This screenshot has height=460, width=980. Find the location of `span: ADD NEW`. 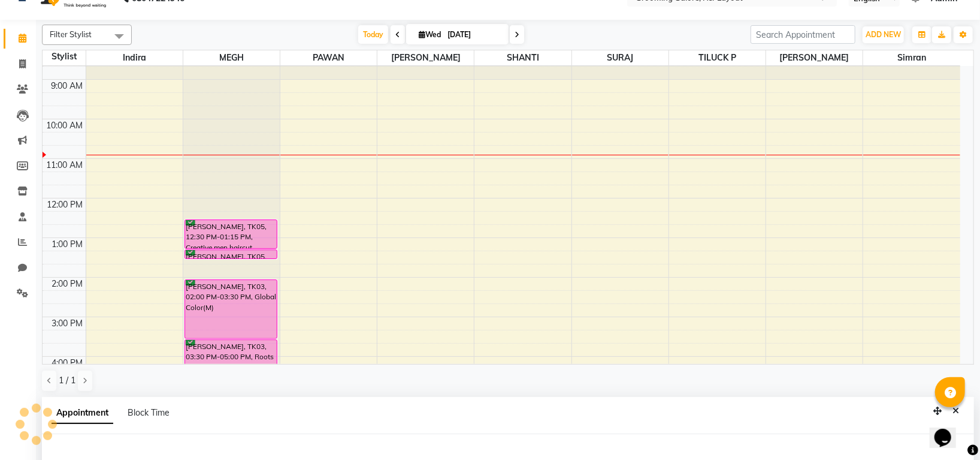

span: ADD NEW is located at coordinates (883, 34).